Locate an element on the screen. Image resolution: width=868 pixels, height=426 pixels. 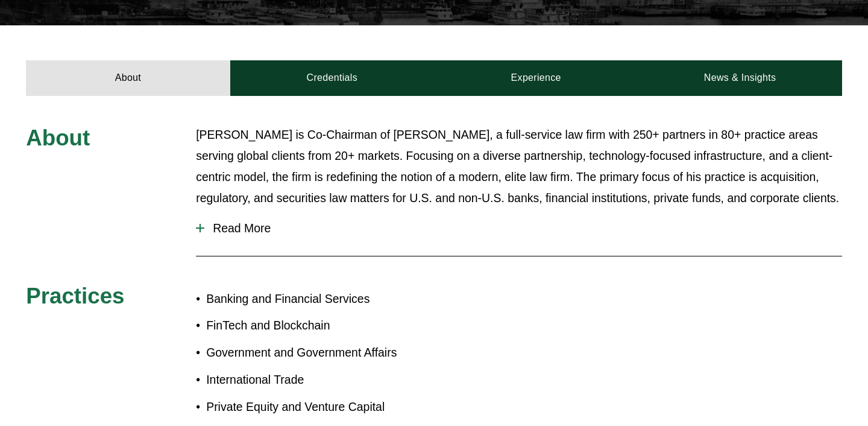
span: Read More is located at coordinates (524, 228).